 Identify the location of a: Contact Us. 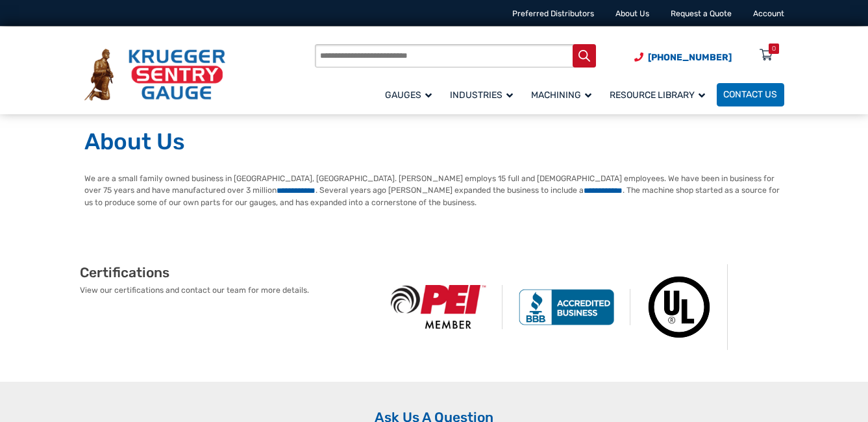
(751, 95).